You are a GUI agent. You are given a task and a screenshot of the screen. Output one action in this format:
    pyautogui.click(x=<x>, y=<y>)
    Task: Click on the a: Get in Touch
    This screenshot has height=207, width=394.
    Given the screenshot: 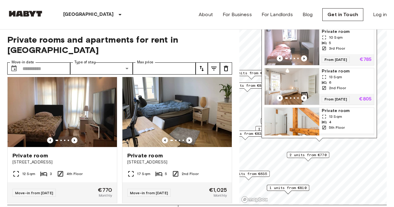 What is the action you would take?
    pyautogui.click(x=343, y=15)
    